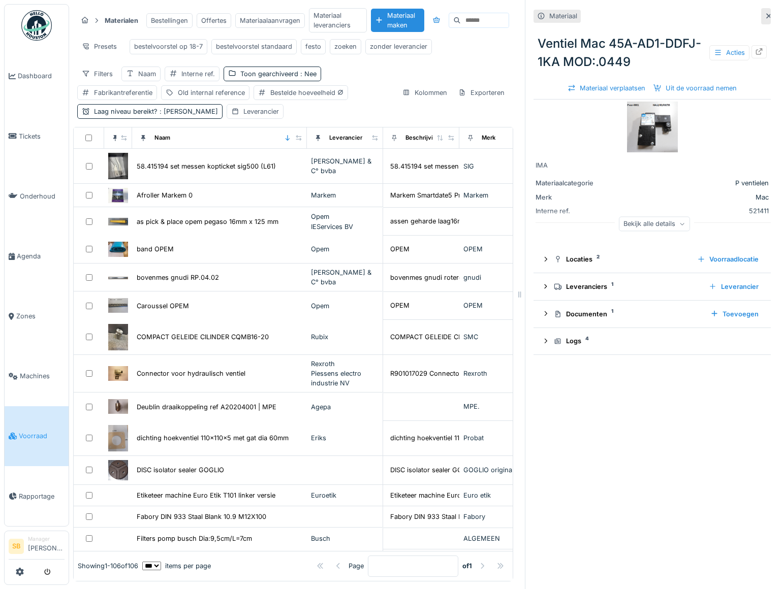  What do you see at coordinates (497, 166) in the screenshot?
I see `div: SIG` at bounding box center [497, 166].